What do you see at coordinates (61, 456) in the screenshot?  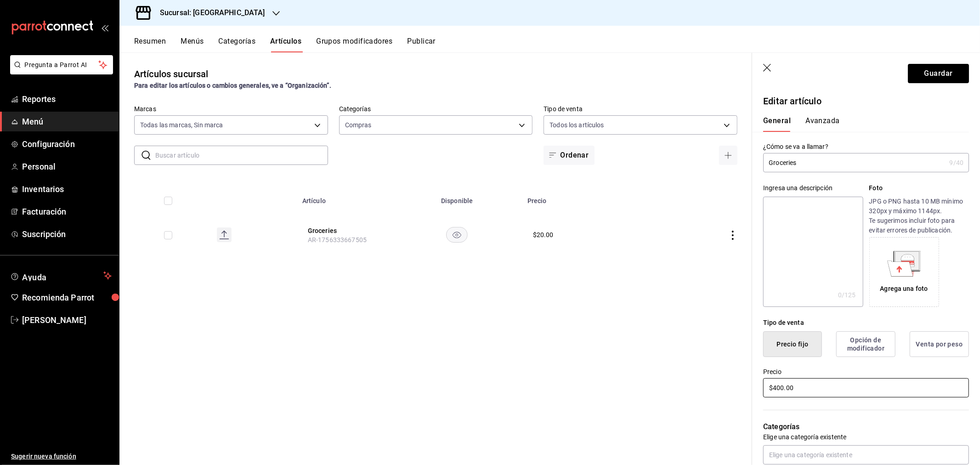 I see `span: Sugerir nueva función` at bounding box center [61, 456].